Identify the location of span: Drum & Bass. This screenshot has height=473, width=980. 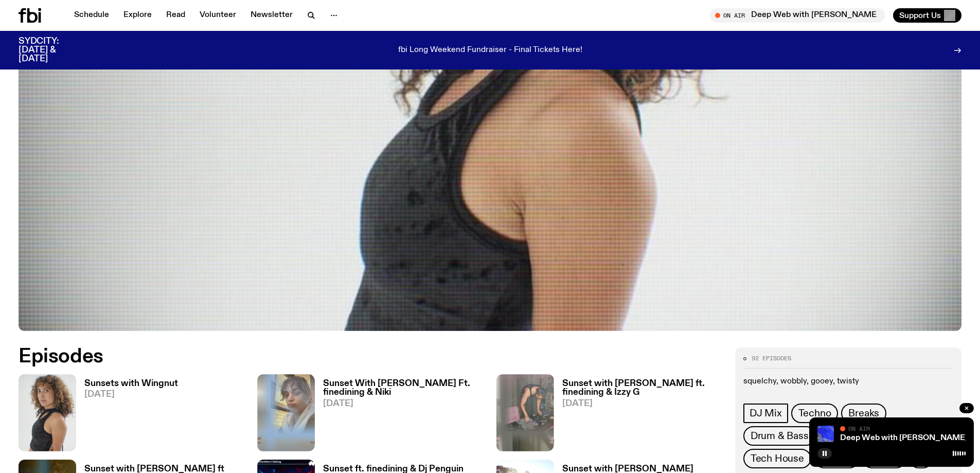
(780, 436).